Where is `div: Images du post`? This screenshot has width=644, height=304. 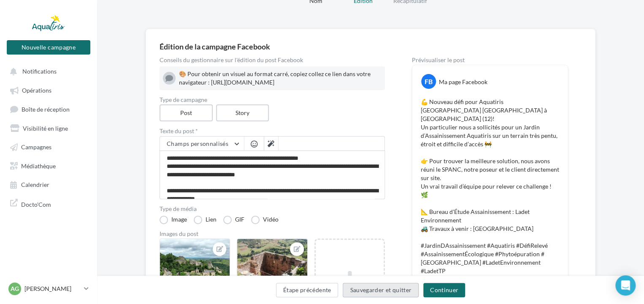
div: Images du post is located at coordinates (273, 234).